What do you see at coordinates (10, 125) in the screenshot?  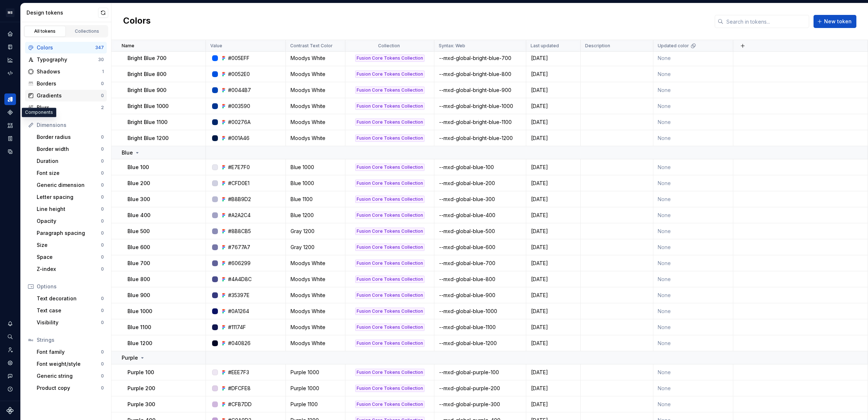 I see `div: Assets` at bounding box center [10, 125].